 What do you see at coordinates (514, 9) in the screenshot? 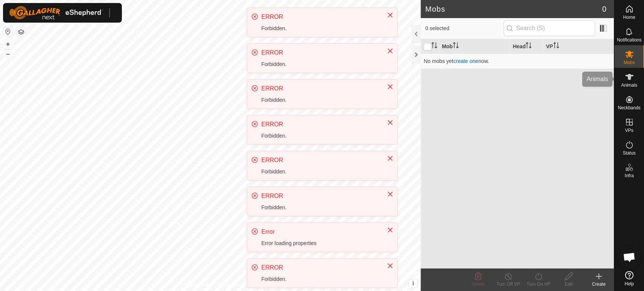
I see `h2: Mobs` at bounding box center [514, 9].